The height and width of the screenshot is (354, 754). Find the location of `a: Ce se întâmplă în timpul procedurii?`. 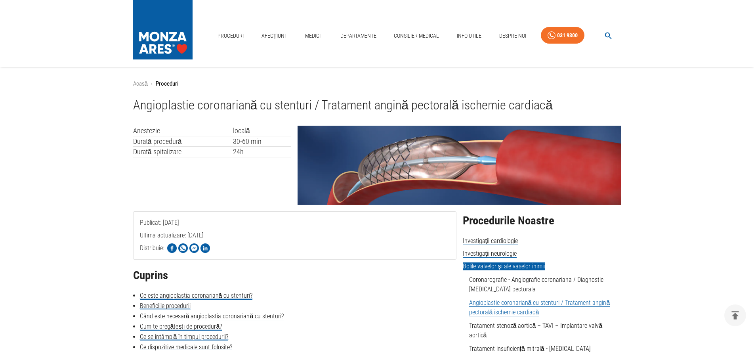

a: Ce se întâmplă în timpul procedurii? is located at coordinates (184, 337).